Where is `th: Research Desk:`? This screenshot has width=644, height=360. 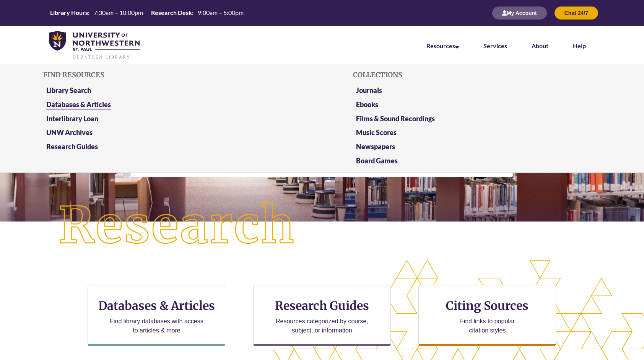 th: Research Desk: is located at coordinates (171, 13).